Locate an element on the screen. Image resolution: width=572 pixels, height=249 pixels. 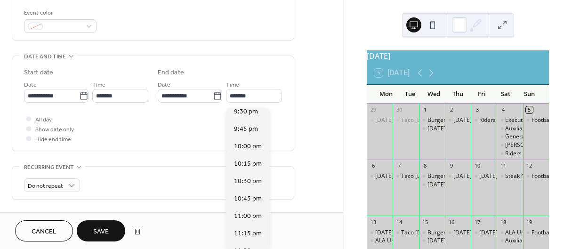
span: Recurring event is located at coordinates (49, 167).